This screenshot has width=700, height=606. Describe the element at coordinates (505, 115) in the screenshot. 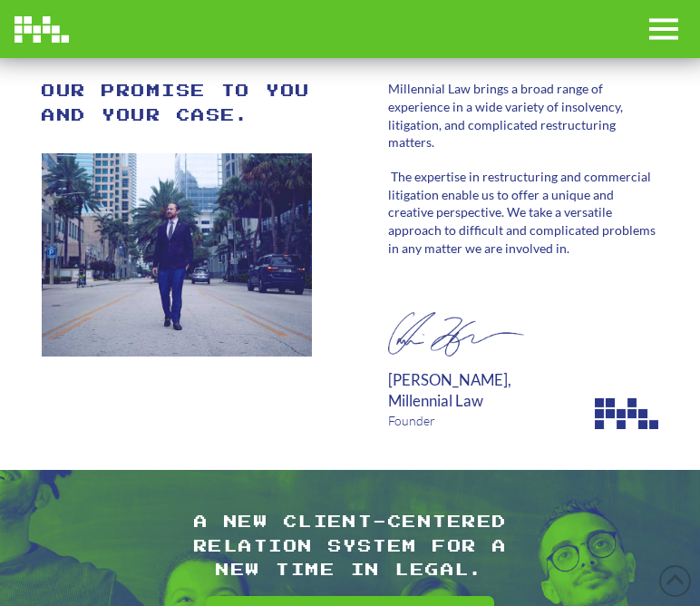

I see `span: Millennial Law brings a broad range of experience in a wide variety of insolvency, litigation, an...` at that location.